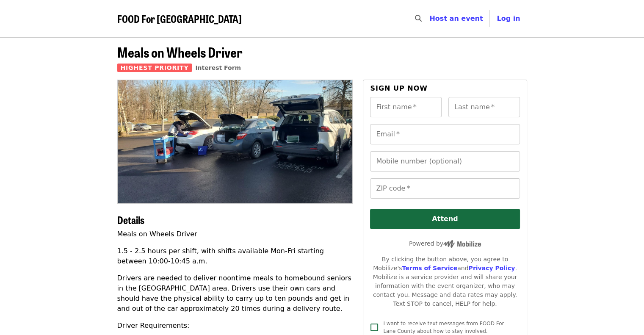 The width and height of the screenshot is (644, 335). I want to click on span: Meals on Wheels Driver, so click(180, 52).